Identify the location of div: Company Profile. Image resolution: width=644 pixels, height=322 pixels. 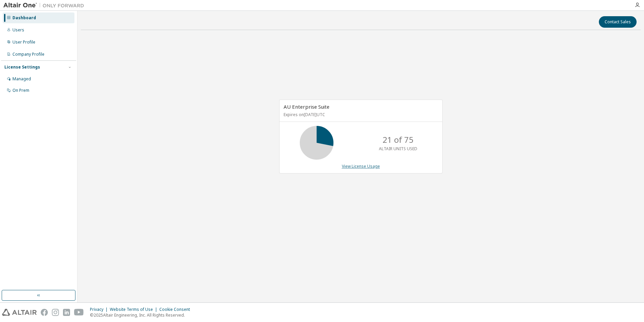
(29, 54).